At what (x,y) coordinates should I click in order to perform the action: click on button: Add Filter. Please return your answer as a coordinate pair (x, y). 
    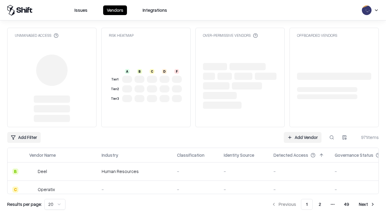
    Looking at the image, I should click on (24, 138).